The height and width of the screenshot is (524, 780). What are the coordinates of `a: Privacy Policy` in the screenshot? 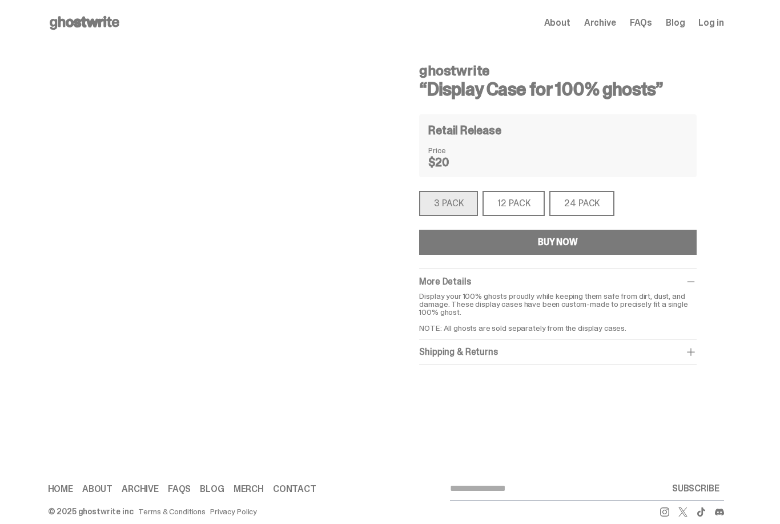 It's located at (234, 511).